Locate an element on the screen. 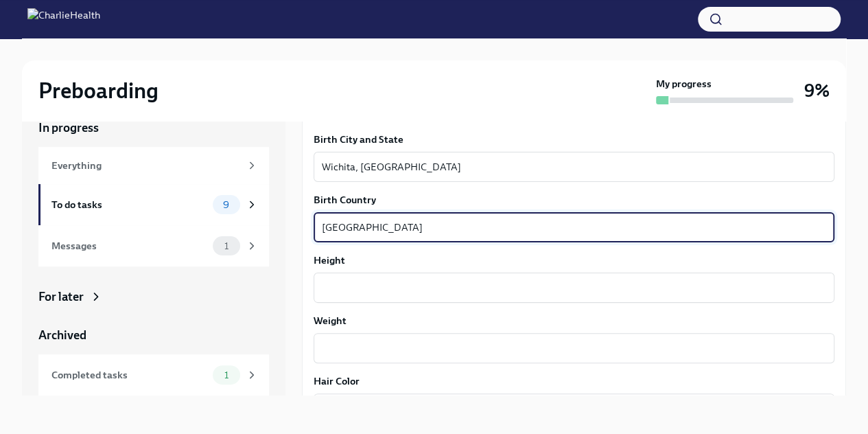 The height and width of the screenshot is (434, 868). div: Messages is located at coordinates (129, 246).